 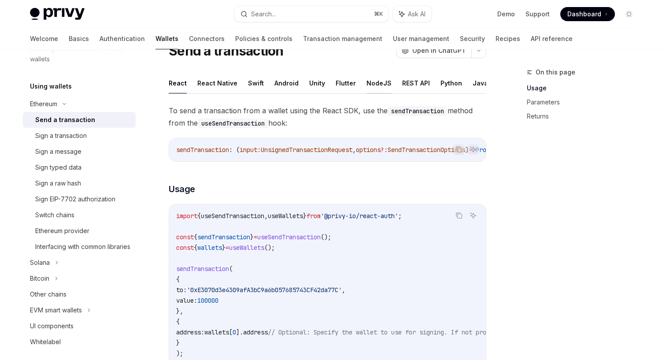 What do you see at coordinates (55, 215) in the screenshot?
I see `div: Switch chains` at bounding box center [55, 215].